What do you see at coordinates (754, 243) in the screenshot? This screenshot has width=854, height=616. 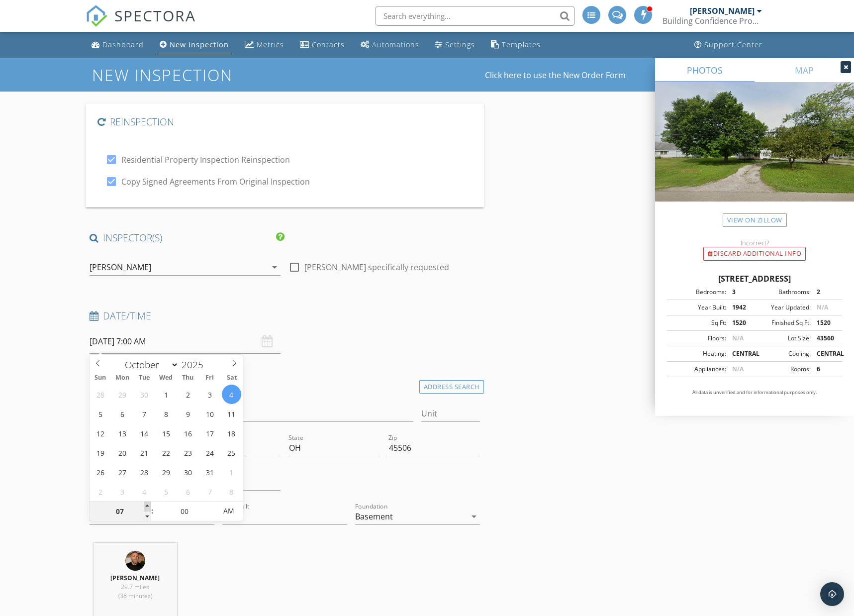 I see `div: Incorrect?` at bounding box center [754, 243].